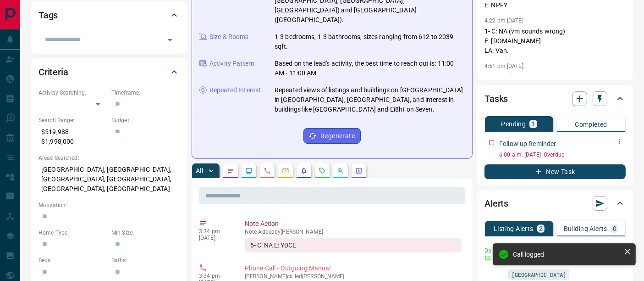 This screenshot has width=644, height=281. Describe the element at coordinates (353, 268) in the screenshot. I see `p: Phone Call - Outgoing Manual` at that location.